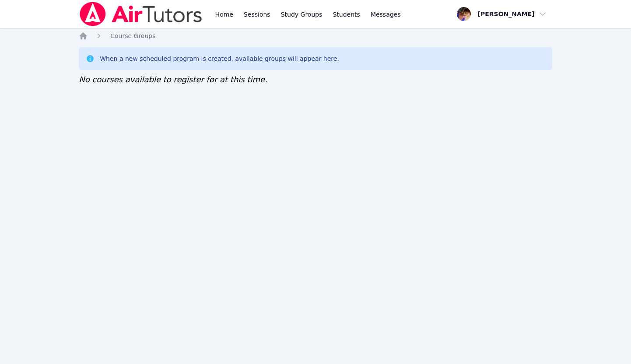 This screenshot has height=364, width=631. I want to click on span: No courses available to register for at this time., so click(173, 79).